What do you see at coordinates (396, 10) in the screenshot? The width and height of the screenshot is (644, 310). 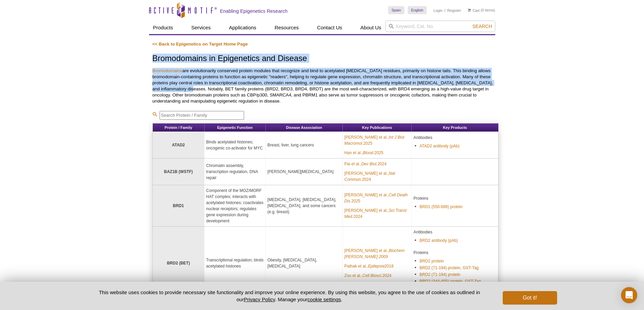 I see `a: Spain` at bounding box center [396, 10].